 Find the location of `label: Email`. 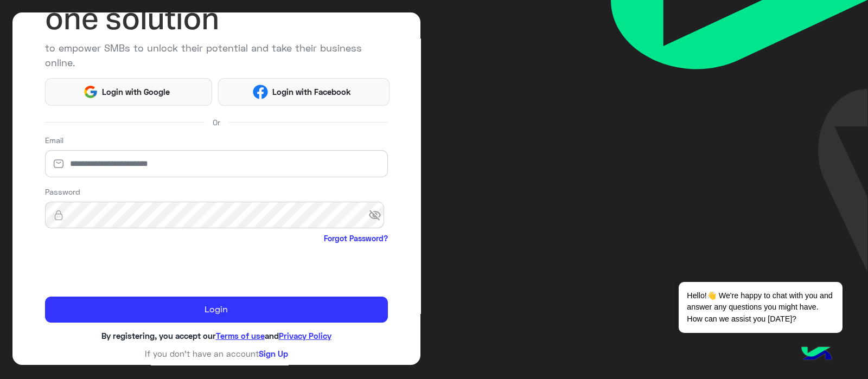

label: Email is located at coordinates (54, 140).